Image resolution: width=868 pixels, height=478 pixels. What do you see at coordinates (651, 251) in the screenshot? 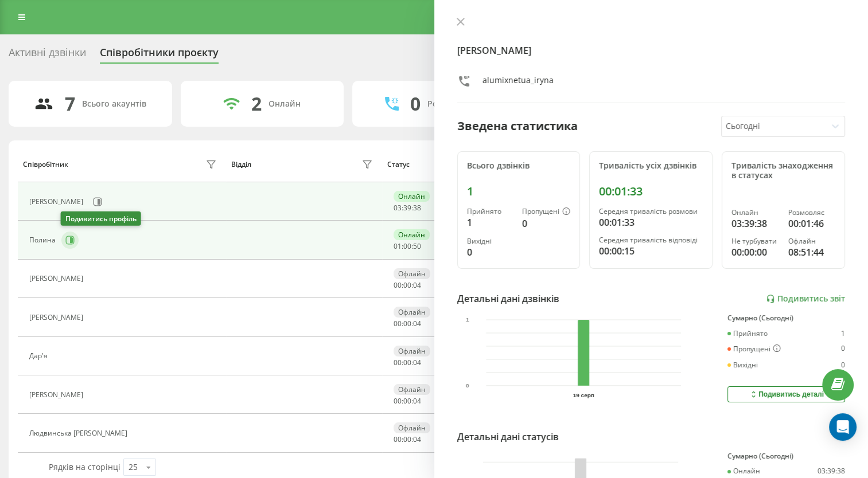
I see `div: 00:00:15` at bounding box center [651, 251].